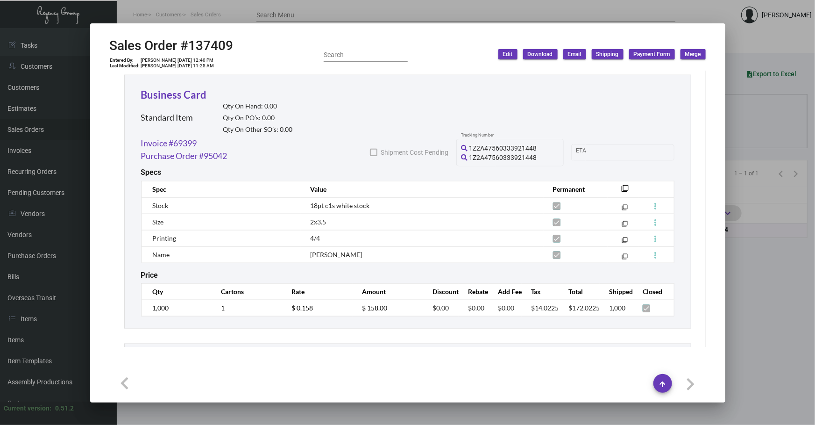 The image size is (815, 425). Describe the element at coordinates (693, 54) in the screenshot. I see `span: Merge` at that location.